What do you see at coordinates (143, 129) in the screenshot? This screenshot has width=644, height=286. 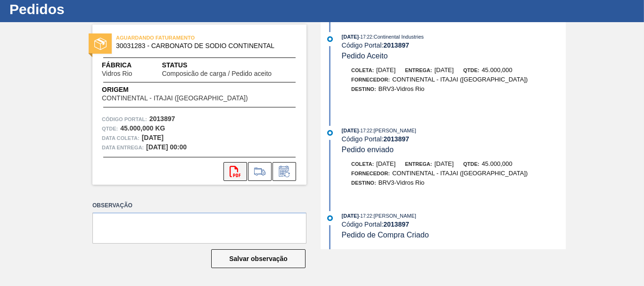 I see `strong: 45.000,000 KG` at bounding box center [143, 129].